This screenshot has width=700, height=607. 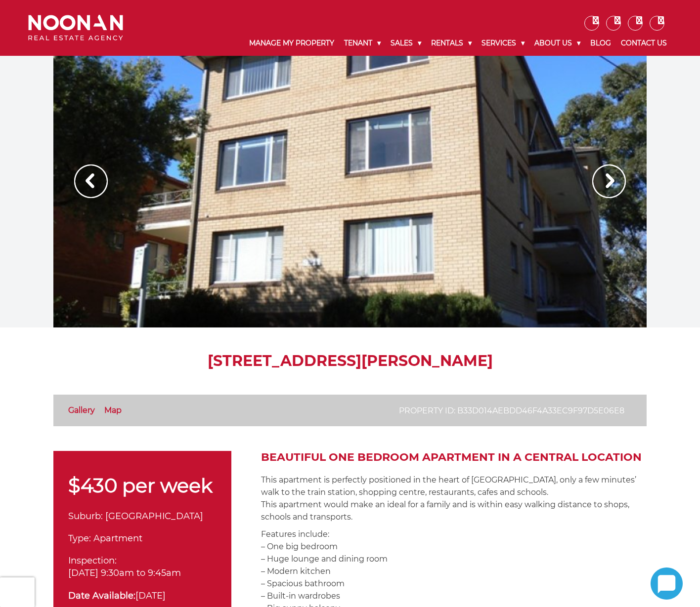 What do you see at coordinates (93, 561) in the screenshot?
I see `span: Inspection:` at bounding box center [93, 561].